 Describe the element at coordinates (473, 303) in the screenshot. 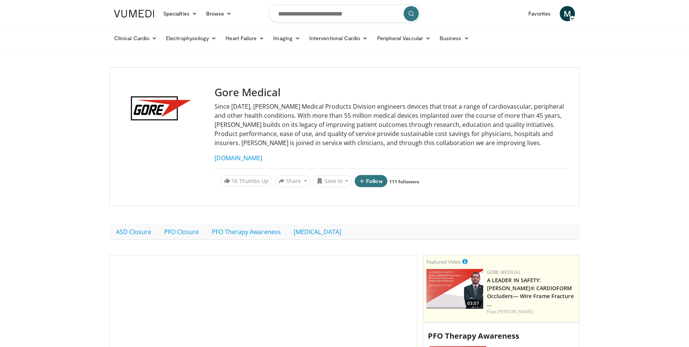

I see `span: 03:57` at that location.